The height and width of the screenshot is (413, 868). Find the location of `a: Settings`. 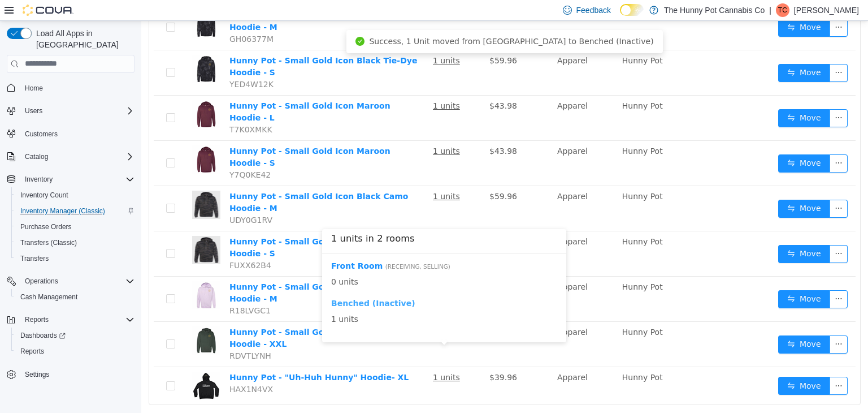

a: Settings is located at coordinates (36, 374).